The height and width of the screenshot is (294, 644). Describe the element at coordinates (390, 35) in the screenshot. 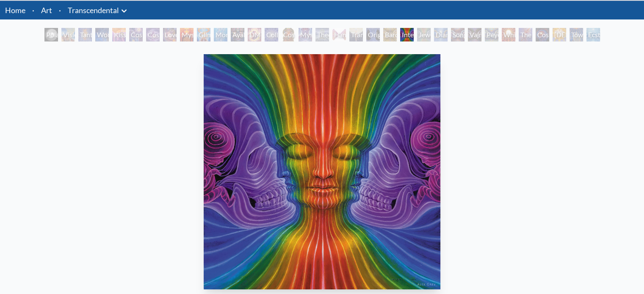

I see `div: Bardo Being` at that location.